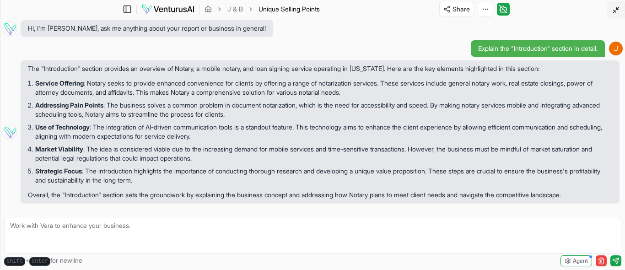 This screenshot has height=270, width=625. I want to click on strong: Use of Technology, so click(62, 127).